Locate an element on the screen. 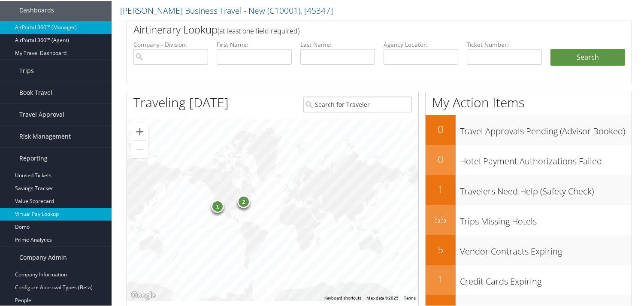  button: Search is located at coordinates (588, 57).